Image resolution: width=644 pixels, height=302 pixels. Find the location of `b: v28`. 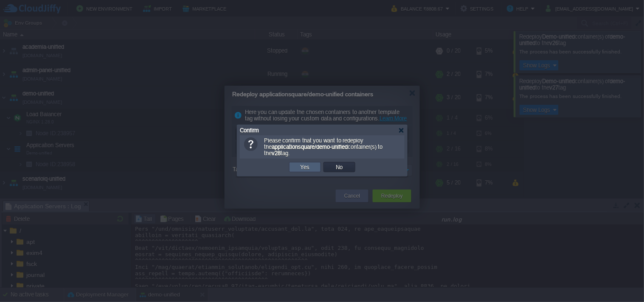

b: v28 is located at coordinates (276, 153).